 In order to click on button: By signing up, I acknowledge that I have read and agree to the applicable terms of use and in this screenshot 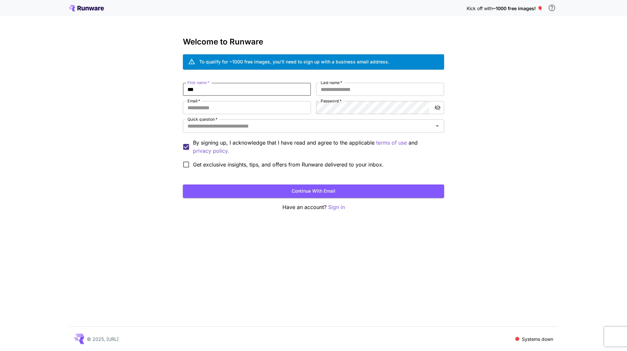, I will do `click(211, 151)`.